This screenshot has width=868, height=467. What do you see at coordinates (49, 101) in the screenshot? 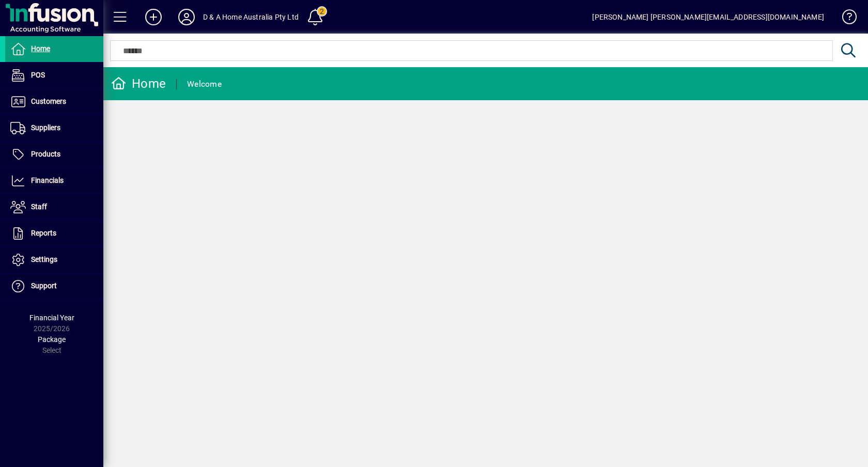
I see `span: Customers` at bounding box center [49, 101].